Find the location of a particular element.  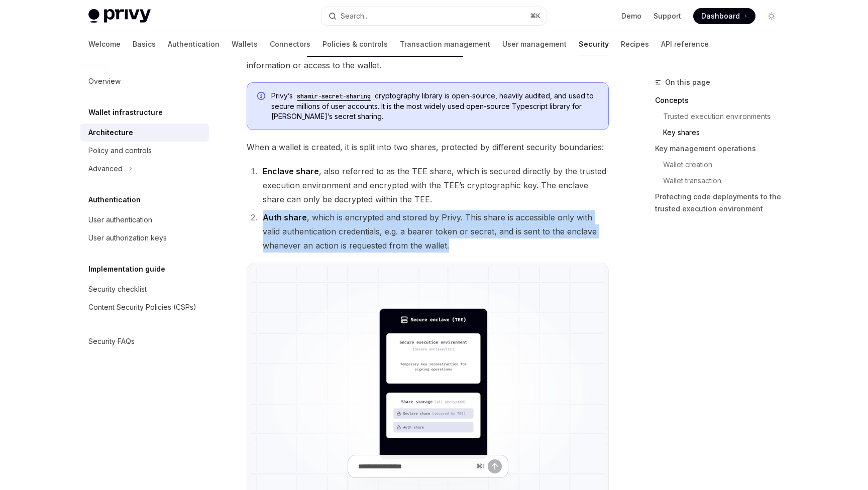

div: Advanced is located at coordinates (106, 168).